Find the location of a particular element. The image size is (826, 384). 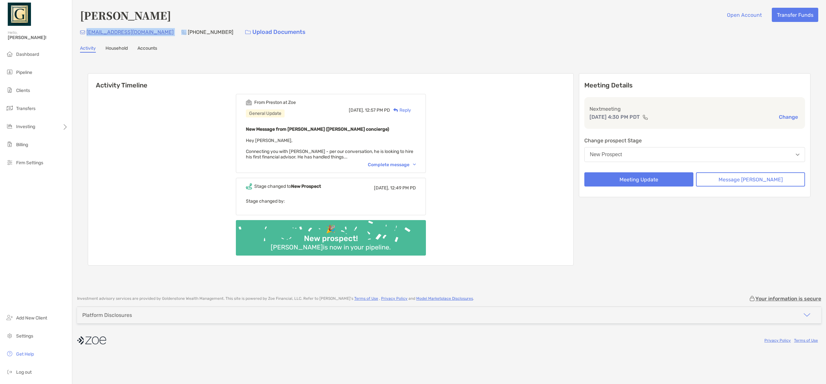

span: 12:49 PM PD is located at coordinates (403, 188).